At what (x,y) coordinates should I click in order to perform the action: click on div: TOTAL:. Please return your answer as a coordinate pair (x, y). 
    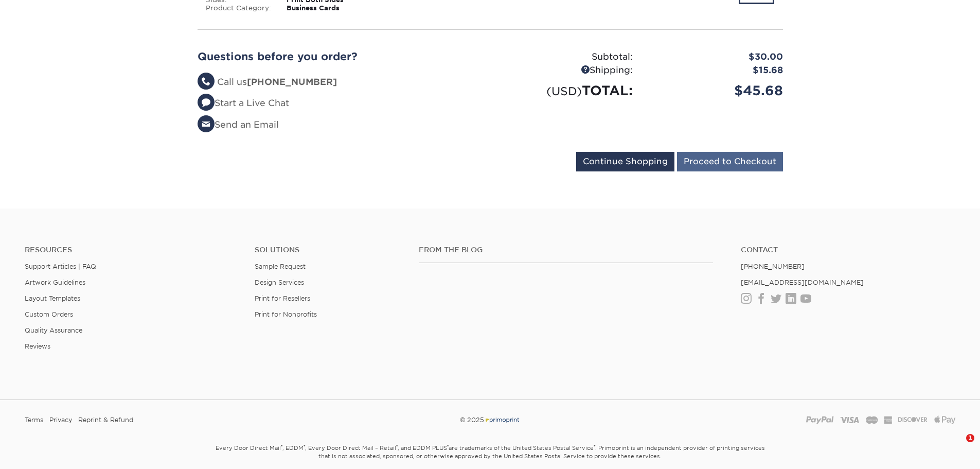
    Looking at the image, I should click on (566, 90).